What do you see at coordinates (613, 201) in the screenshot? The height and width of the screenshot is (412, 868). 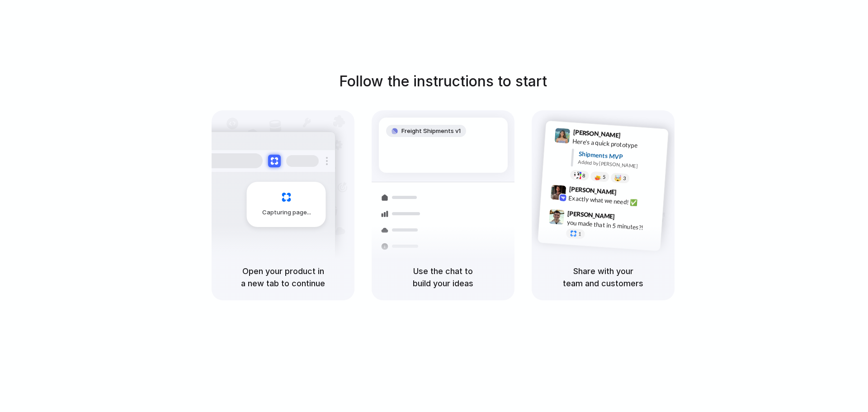 I see `div: Exactly what we need! ✅` at bounding box center [613, 201].